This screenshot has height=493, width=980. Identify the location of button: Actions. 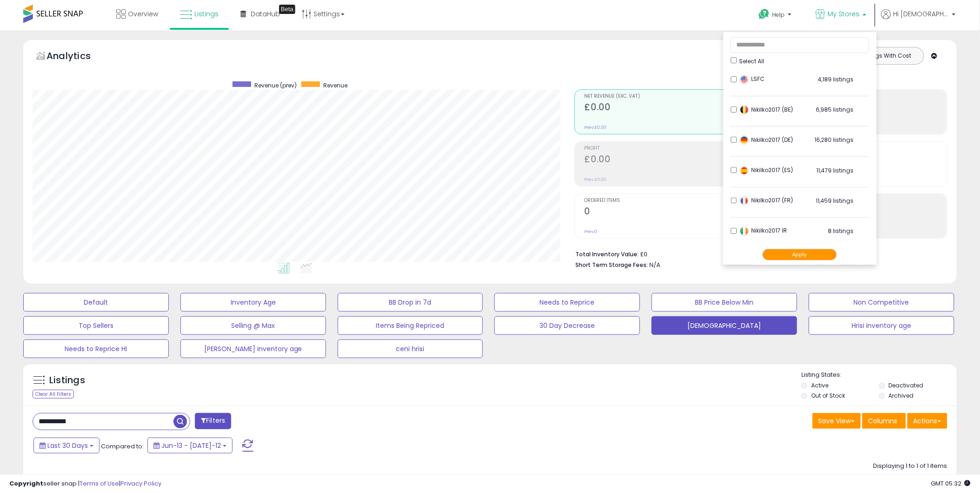
(927, 421).